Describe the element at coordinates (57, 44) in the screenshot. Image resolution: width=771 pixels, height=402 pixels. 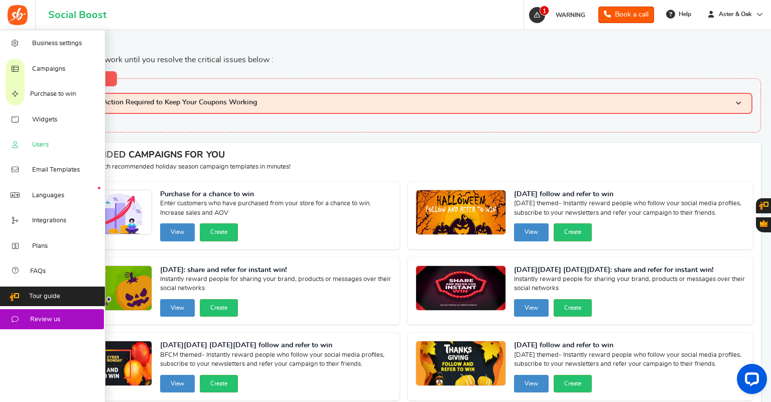
I see `span: Business settings` at that location.